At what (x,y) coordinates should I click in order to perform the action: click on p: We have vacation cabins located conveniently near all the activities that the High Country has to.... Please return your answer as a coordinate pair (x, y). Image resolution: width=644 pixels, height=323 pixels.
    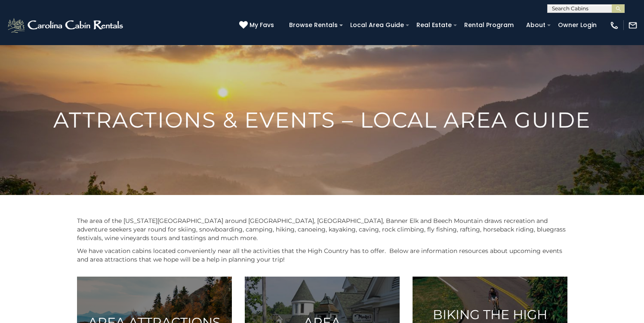
    Looking at the image, I should click on (322, 255).